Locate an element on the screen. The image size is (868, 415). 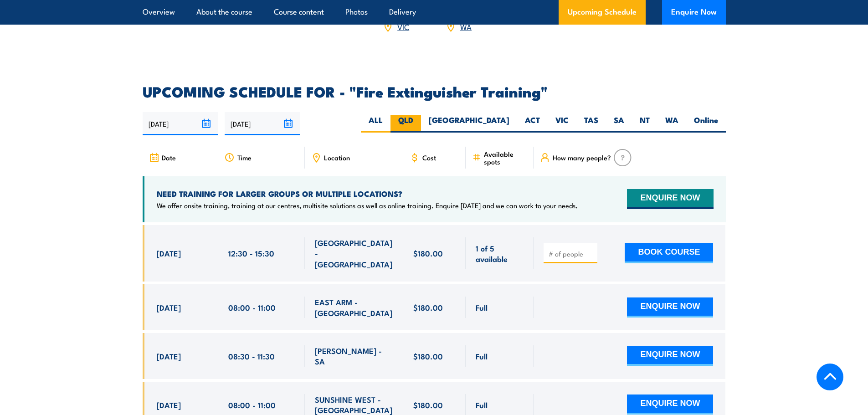
span: Location is located at coordinates (337, 157).